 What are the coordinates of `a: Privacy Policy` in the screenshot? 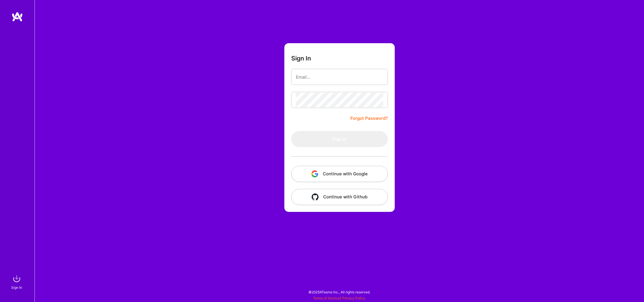 It's located at (353, 298).